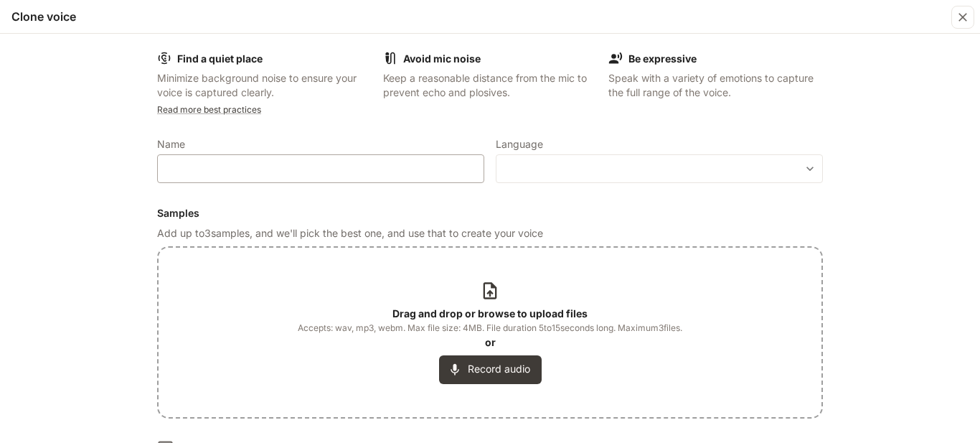 This screenshot has width=980, height=443. I want to click on b: Be expressive, so click(662, 58).